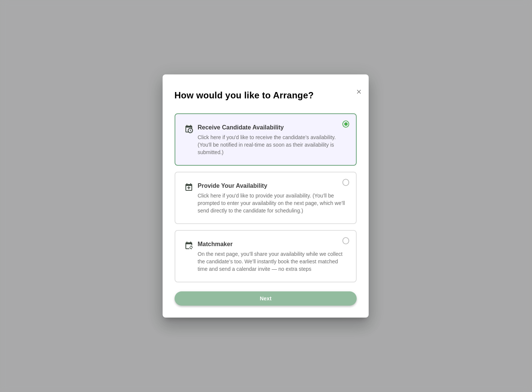 This screenshot has height=392, width=532. I want to click on div: Matchmaker, so click(265, 244).